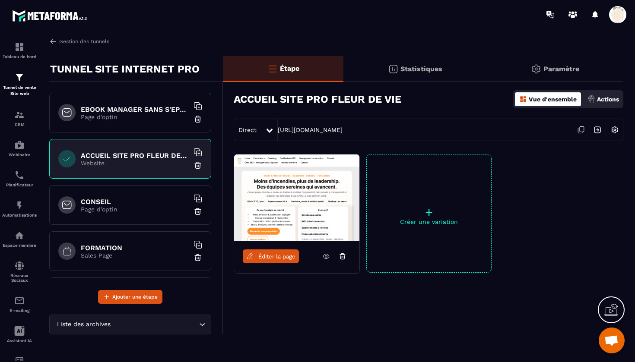 This screenshot has width=635, height=362. I want to click on h6: EBOOK MANAGER SANS S'EPUISER OFFERT, so click(135, 109).